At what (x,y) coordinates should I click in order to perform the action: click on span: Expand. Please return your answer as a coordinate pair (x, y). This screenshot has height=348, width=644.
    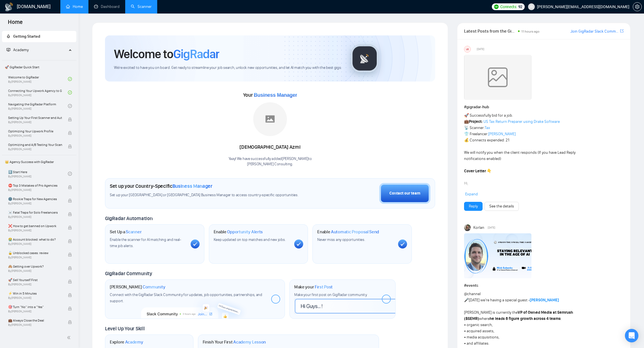
    Looking at the image, I should click on (471, 194).